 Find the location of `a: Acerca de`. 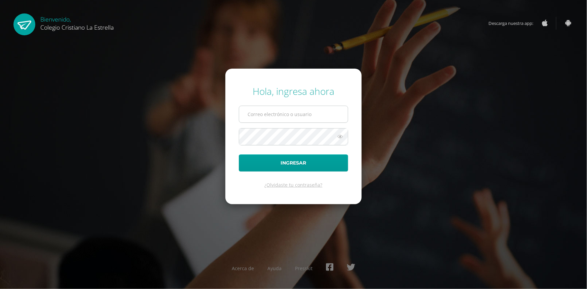

a: Acerca de is located at coordinates (243, 268).